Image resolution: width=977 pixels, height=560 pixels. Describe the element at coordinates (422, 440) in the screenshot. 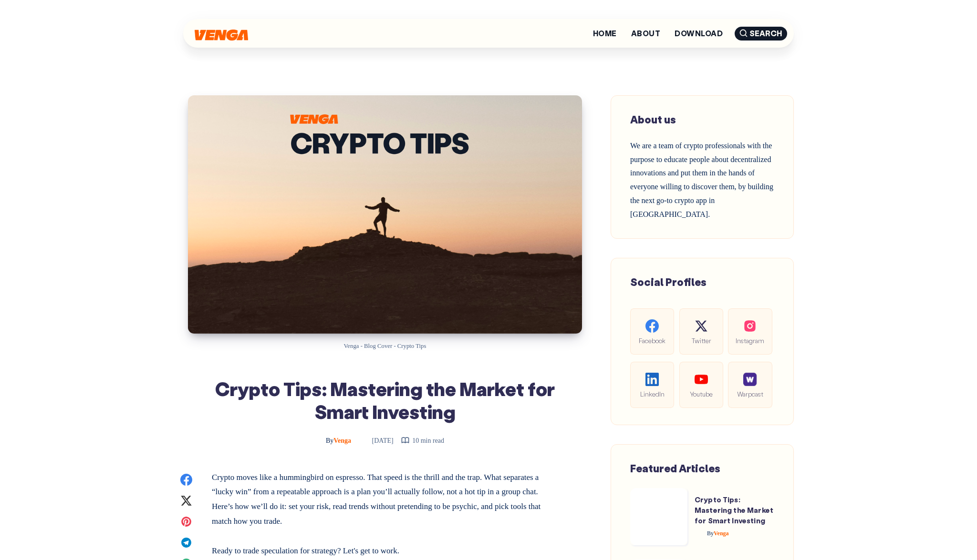

I see `div: 10 min read` at that location.